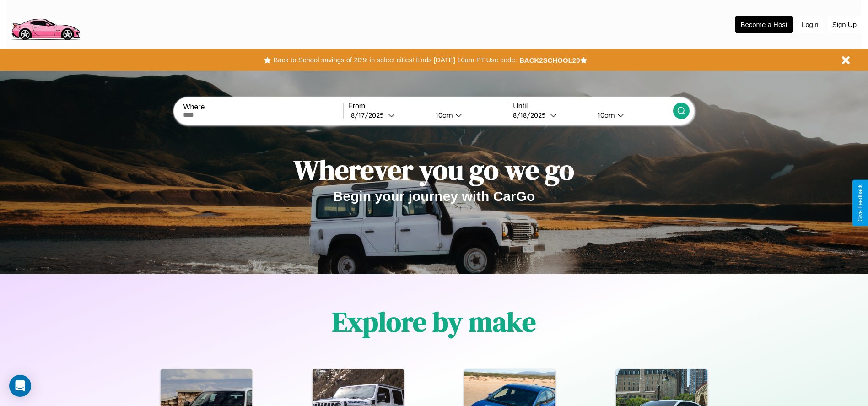  I want to click on div: 8 / 17 / 2025, so click(369, 115).